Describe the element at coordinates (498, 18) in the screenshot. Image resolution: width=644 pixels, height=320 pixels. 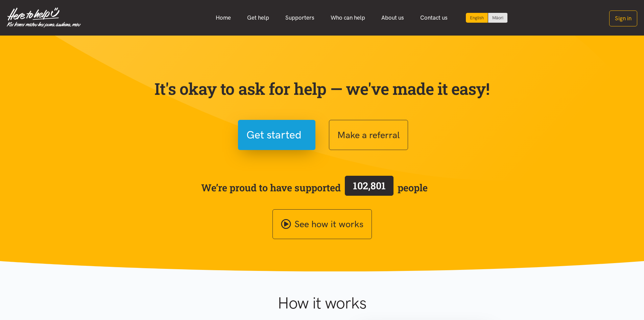
I see `a: Switch to Te Reo Māori` at that location.